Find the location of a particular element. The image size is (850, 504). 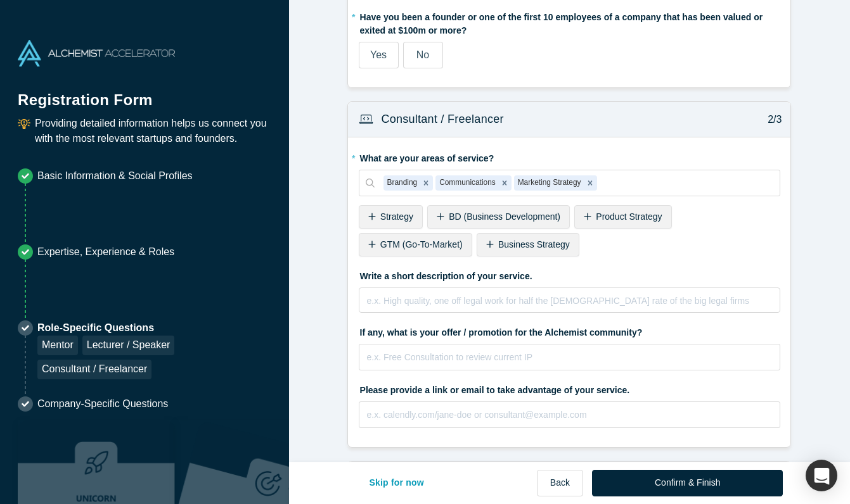

label: Write a short description of your service. is located at coordinates (570, 274).